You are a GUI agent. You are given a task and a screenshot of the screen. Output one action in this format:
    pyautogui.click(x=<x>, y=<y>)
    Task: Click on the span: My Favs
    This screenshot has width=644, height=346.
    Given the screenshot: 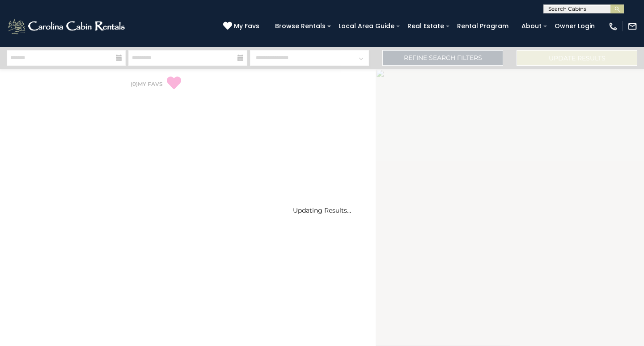 What is the action you would take?
    pyautogui.click(x=246, y=26)
    